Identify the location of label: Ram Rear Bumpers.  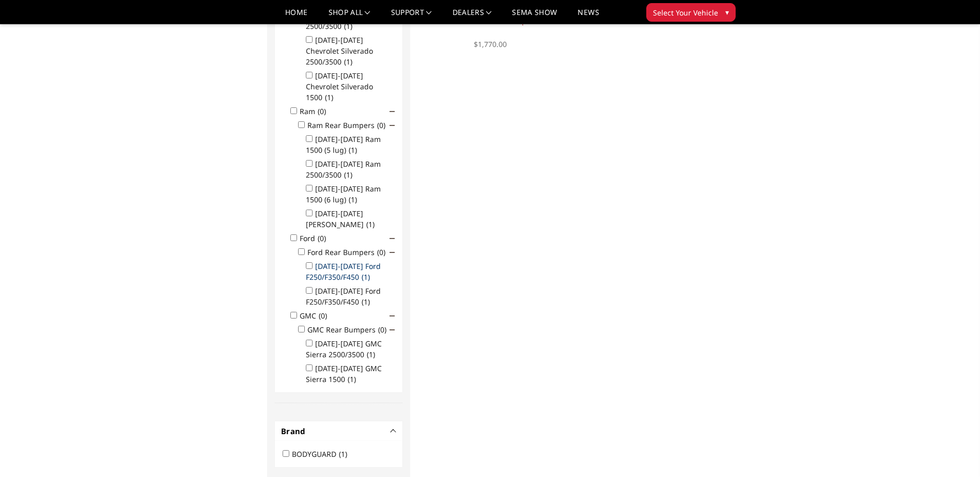
(349, 125).